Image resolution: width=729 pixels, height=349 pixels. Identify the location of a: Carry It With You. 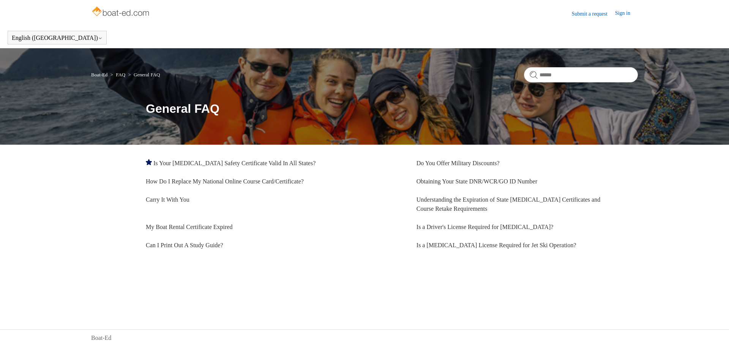
(167, 199).